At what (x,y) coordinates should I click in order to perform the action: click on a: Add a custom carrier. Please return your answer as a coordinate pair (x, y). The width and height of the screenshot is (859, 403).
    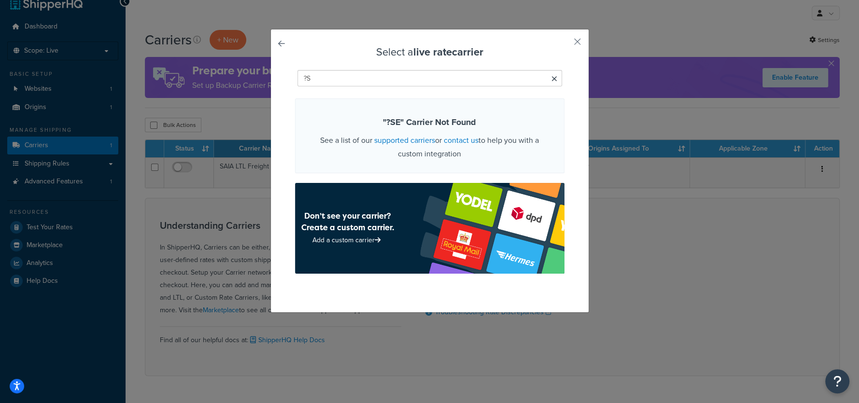
    Looking at the image, I should click on (348, 240).